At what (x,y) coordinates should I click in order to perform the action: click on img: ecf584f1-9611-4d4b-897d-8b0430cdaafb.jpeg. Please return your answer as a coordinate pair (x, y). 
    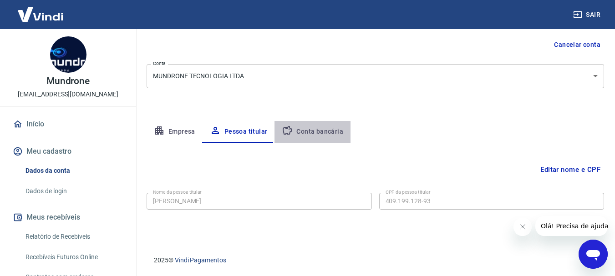
    Looking at the image, I should click on (68, 55).